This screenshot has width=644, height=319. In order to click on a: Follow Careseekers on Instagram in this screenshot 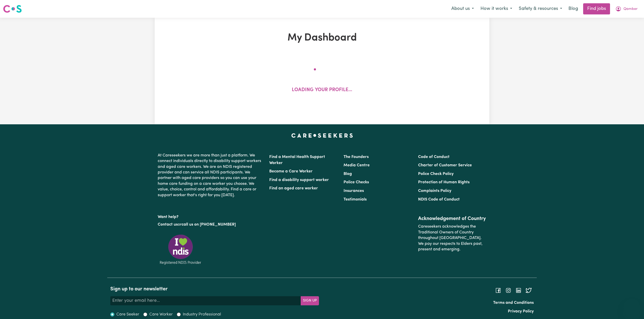, I will do `click(508, 290)`.